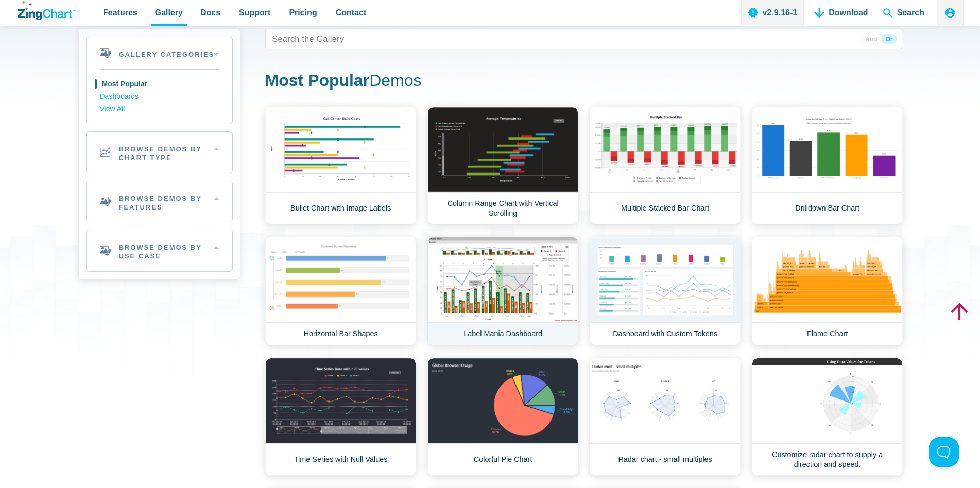 The image size is (980, 488). What do you see at coordinates (340, 165) in the screenshot?
I see `a: Bullet Chart with Image Labels` at bounding box center [340, 165].